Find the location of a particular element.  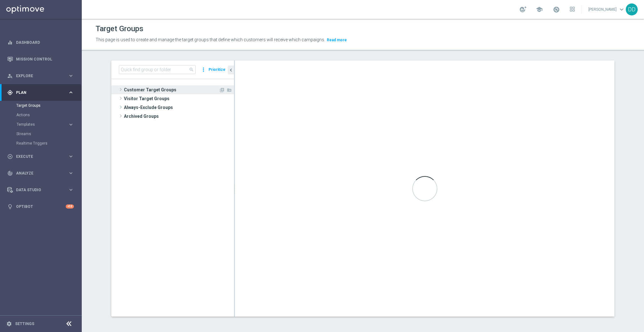

div: Templates keyboard_arrow_right is located at coordinates (46, 124).